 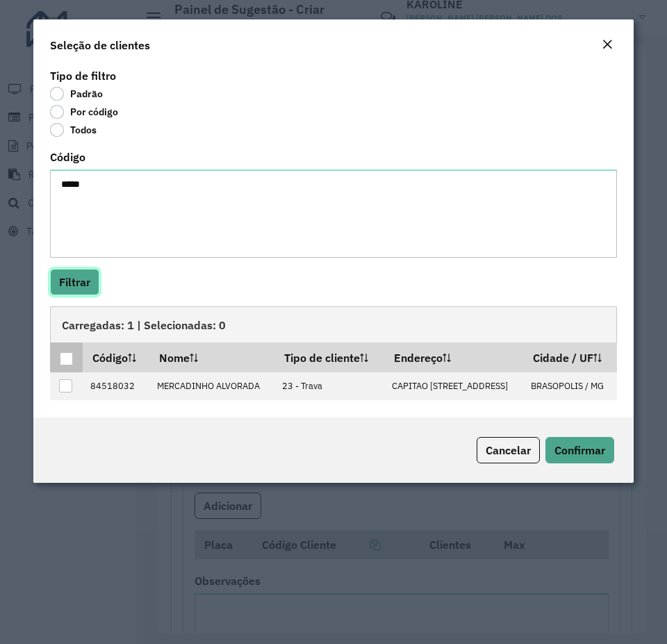 What do you see at coordinates (213, 357) in the screenshot?
I see `th: Nome` at bounding box center [213, 357].